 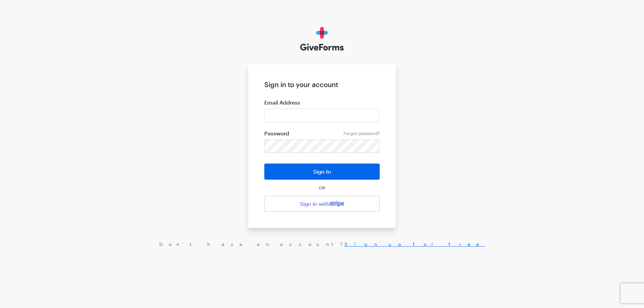 I want to click on a: Sign up for free, so click(x=415, y=244).